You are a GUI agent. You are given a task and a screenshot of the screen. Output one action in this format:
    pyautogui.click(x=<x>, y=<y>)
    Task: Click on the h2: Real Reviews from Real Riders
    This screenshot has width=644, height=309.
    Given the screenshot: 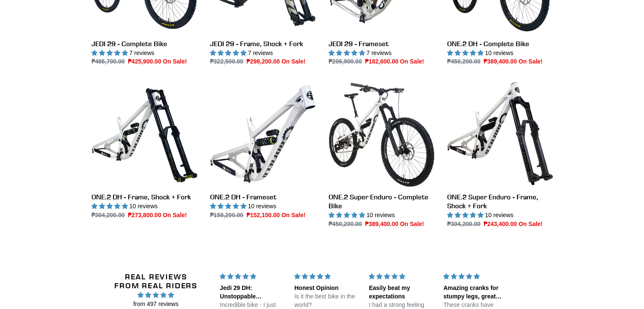 What is the action you would take?
    pyautogui.click(x=156, y=281)
    